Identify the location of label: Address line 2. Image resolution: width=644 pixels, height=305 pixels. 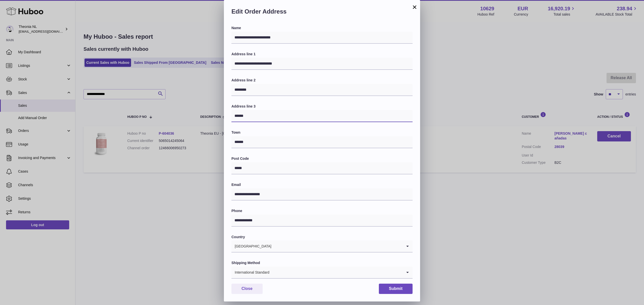
(322, 80).